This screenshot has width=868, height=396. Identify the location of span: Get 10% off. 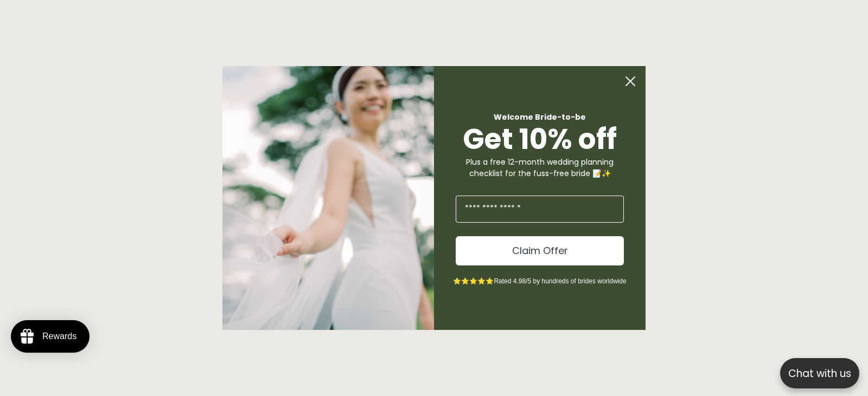
(540, 139).